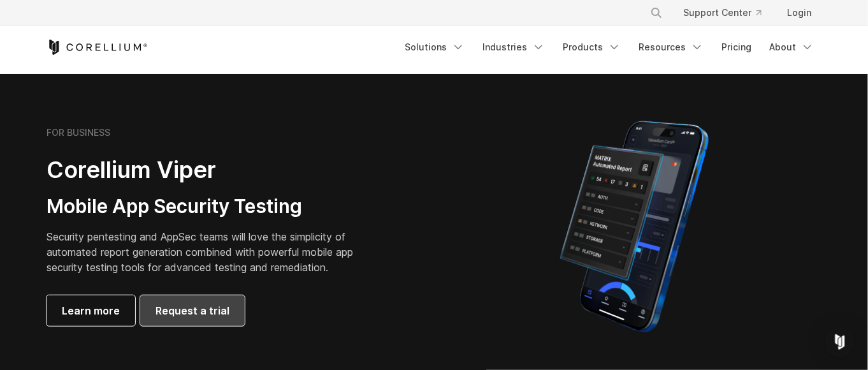 The width and height of the screenshot is (868, 370). I want to click on a: Support Center, so click(722, 13).